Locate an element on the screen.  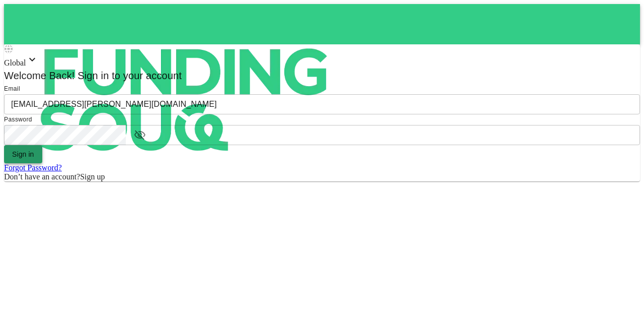
span: Password is located at coordinates (18, 120).